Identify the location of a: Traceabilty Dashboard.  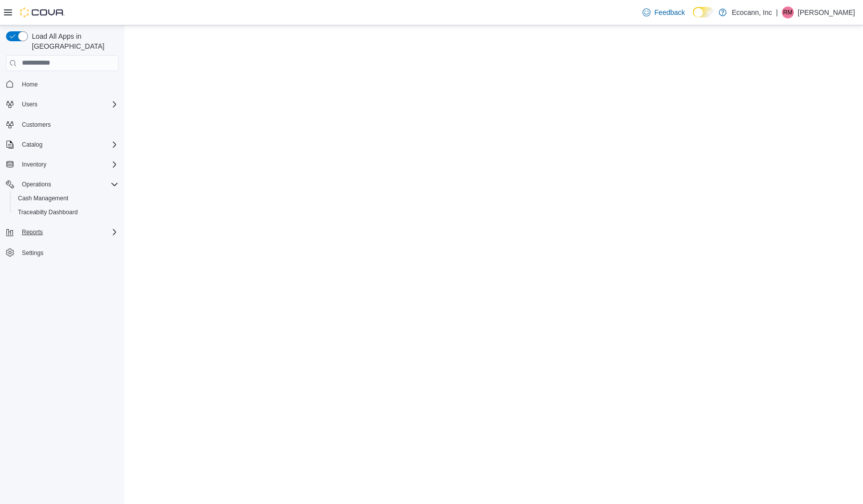
(48, 212).